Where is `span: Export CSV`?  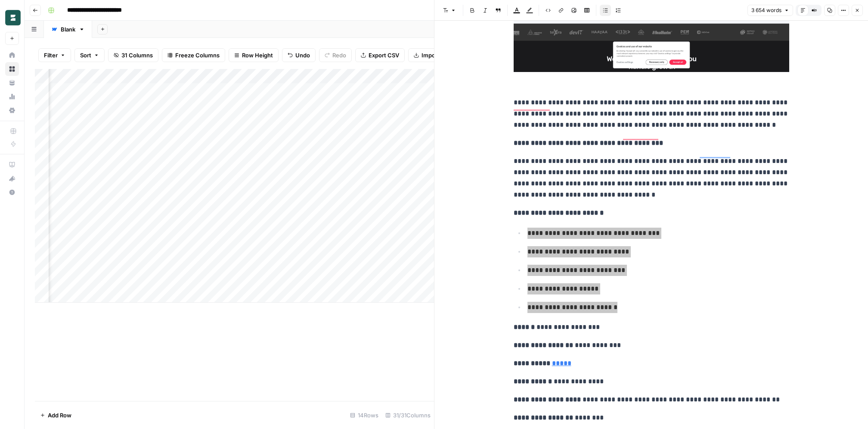 span: Export CSV is located at coordinates (384, 55).